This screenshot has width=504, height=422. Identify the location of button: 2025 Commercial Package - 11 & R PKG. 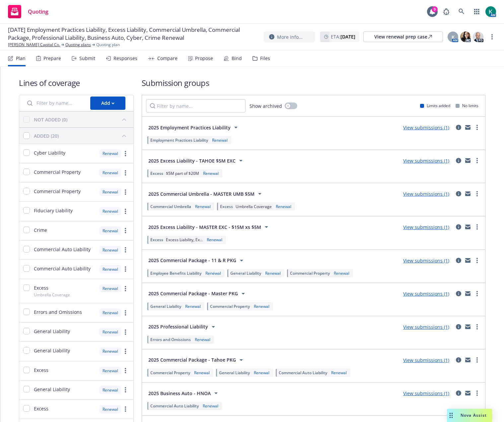
(197, 260).